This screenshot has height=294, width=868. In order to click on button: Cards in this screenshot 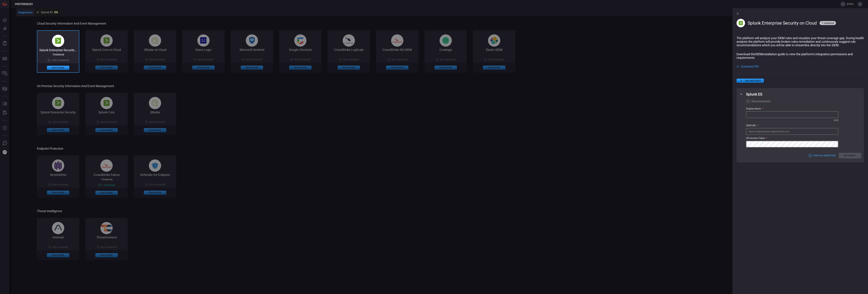, I will do `click(5, 89)`.